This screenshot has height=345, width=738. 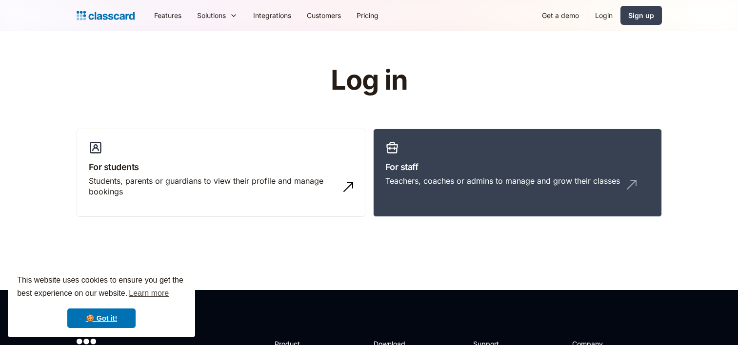 What do you see at coordinates (641, 15) in the screenshot?
I see `a: Sign up` at bounding box center [641, 15].